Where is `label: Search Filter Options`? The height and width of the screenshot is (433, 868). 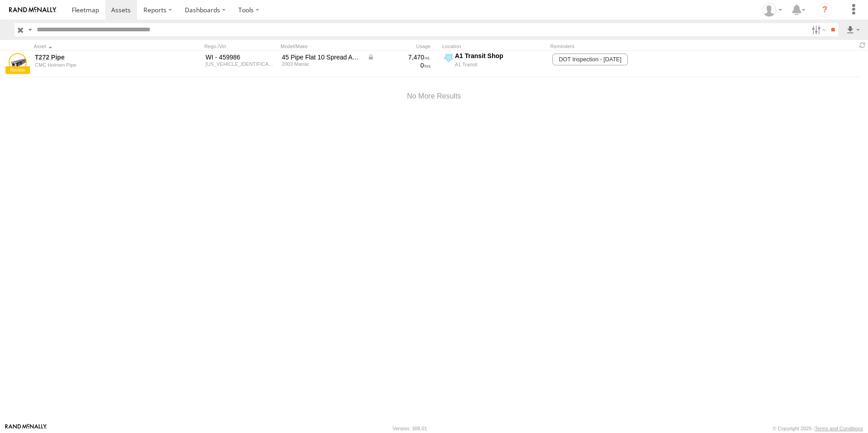
label: Search Filter Options is located at coordinates (817, 30).